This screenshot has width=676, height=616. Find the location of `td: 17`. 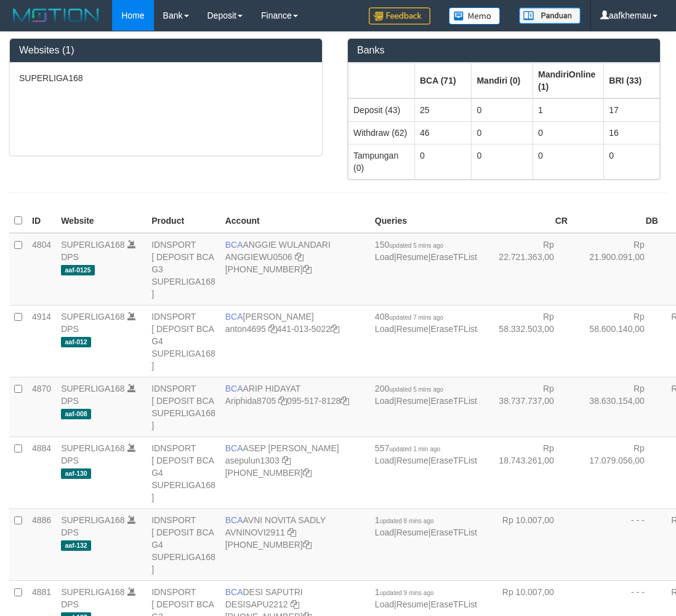

td: 17 is located at coordinates (631, 110).